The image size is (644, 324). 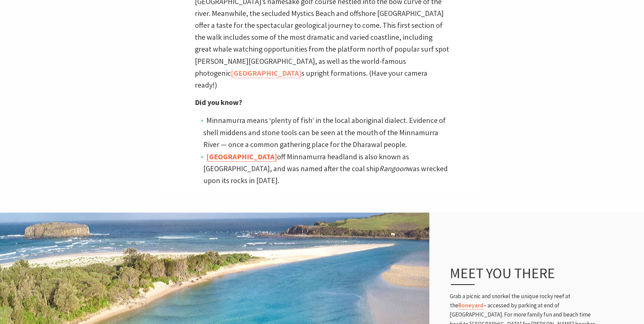 I want to click on strong: Did you know?, so click(x=218, y=102).